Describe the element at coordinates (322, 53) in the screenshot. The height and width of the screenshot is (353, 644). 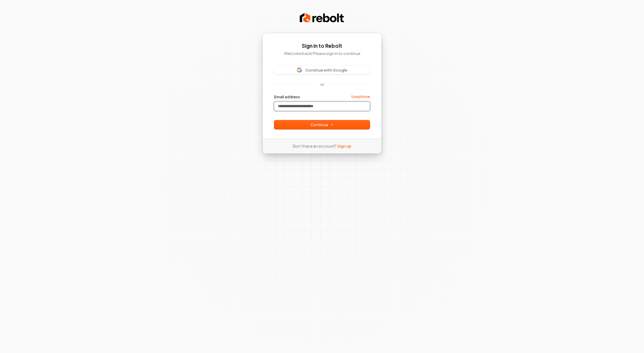
I see `p: Welcome back! Please sign in to continue` at that location.